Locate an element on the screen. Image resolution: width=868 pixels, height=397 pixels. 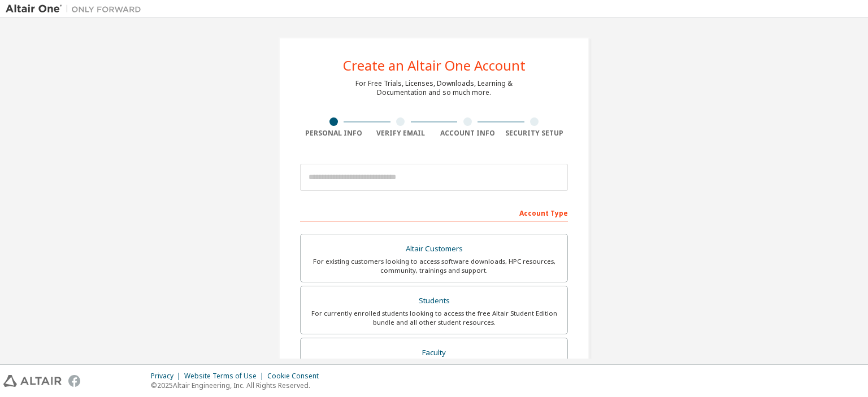
div: Students is located at coordinates (434, 301).